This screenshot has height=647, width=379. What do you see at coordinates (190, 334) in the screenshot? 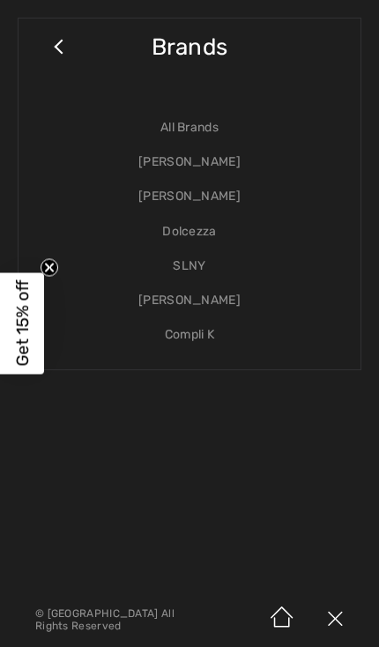
I see `a: Compli K` at bounding box center [190, 334].